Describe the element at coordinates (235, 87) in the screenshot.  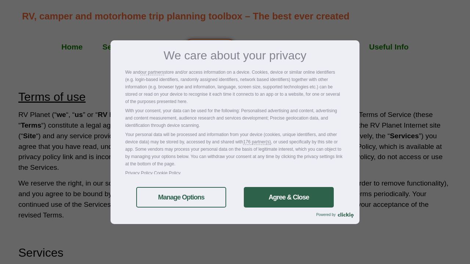
I see `p: We and store and/or access information on a device. Cookies, device or similar online identifiers...` at that location.